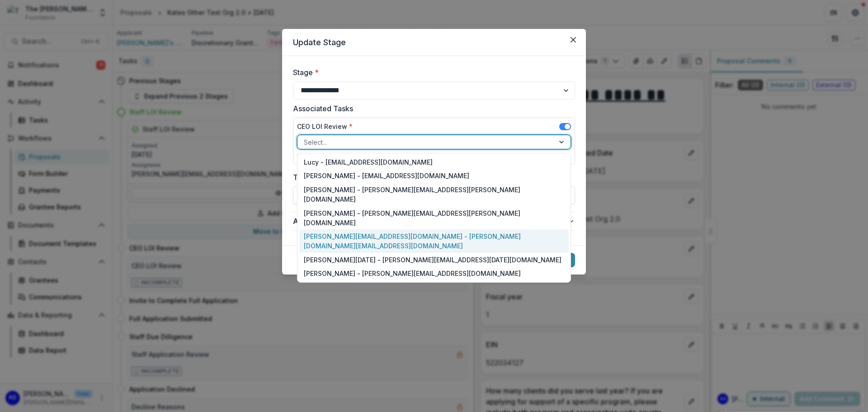 The width and height of the screenshot is (868, 412). What do you see at coordinates (573, 40) in the screenshot?
I see `button: Close` at bounding box center [573, 40].